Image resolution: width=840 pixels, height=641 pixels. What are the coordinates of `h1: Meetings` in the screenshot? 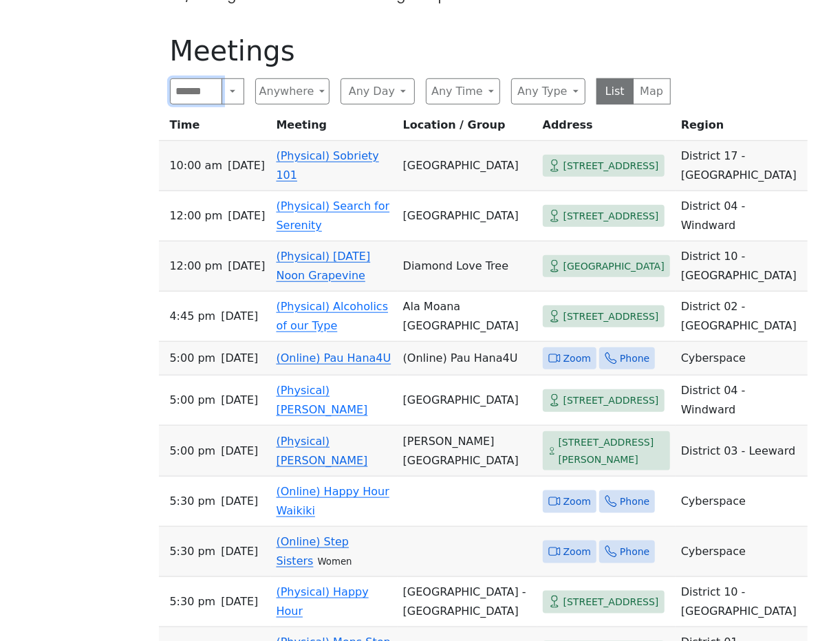 It's located at (420, 51).